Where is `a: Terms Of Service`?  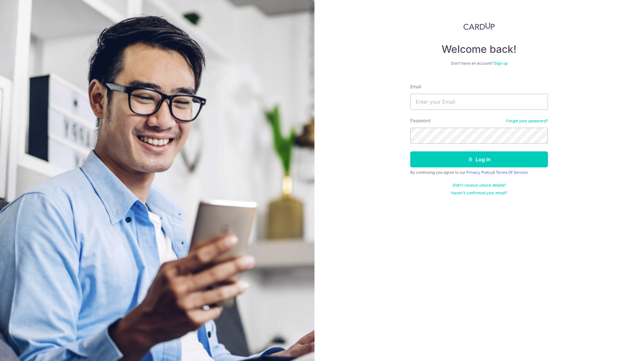
a: Terms Of Service is located at coordinates (512, 172).